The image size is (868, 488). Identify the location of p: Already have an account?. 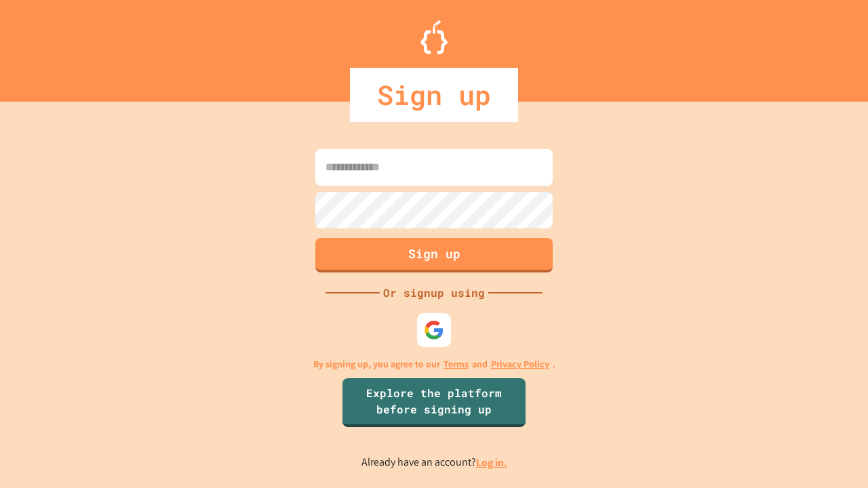
(434, 462).